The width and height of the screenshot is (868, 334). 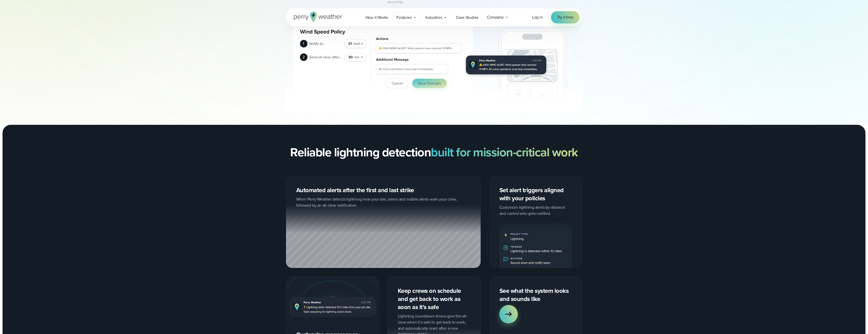 I want to click on a: Case Studies, so click(x=467, y=17).